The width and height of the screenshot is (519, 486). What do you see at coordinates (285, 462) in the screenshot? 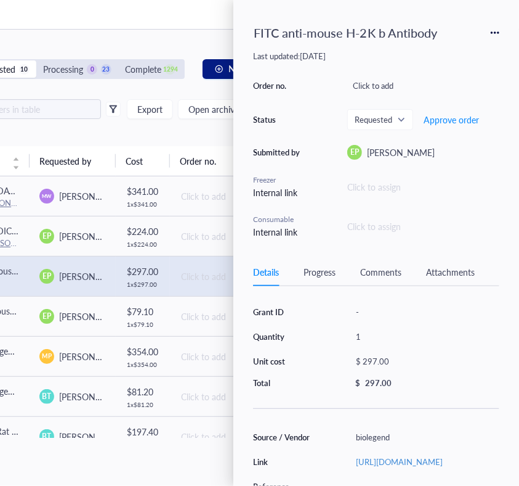
I see `div: Link` at bounding box center [285, 462].